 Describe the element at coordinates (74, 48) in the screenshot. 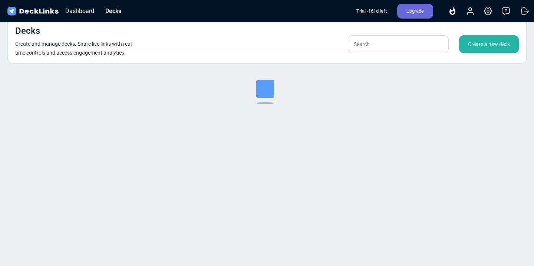

I see `small: Create and manage decks. Share live links with real-time controls and access engagement analytics.` at that location.